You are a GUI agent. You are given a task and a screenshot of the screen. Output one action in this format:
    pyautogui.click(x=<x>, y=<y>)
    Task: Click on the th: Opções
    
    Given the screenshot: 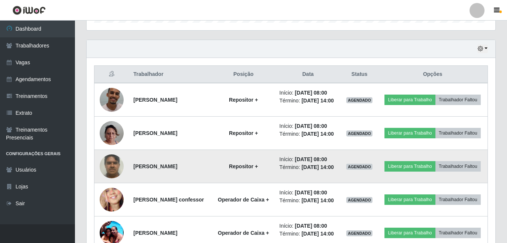 What is the action you would take?
    pyautogui.click(x=432, y=75)
    